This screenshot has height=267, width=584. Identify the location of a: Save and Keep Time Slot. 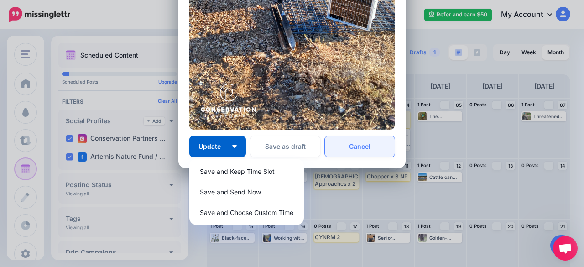
(246, 171).